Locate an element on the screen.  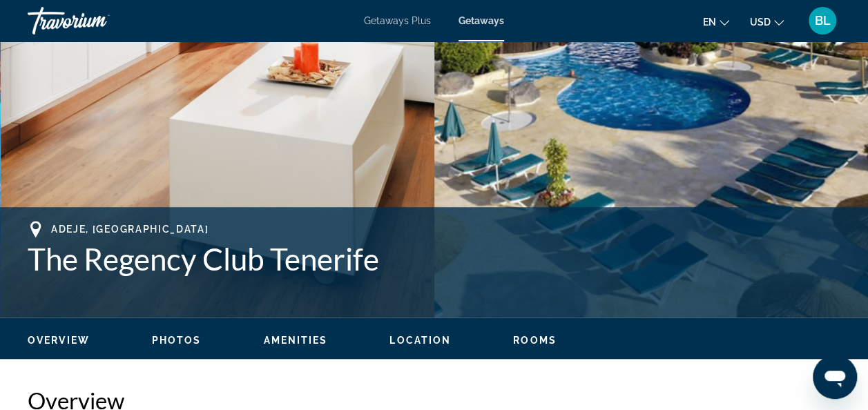
a: Getaways is located at coordinates (481, 20).